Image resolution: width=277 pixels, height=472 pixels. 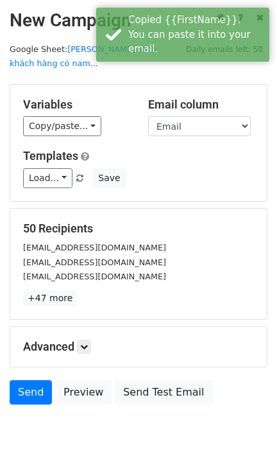 I want to click on a: +47 more, so click(x=50, y=298).